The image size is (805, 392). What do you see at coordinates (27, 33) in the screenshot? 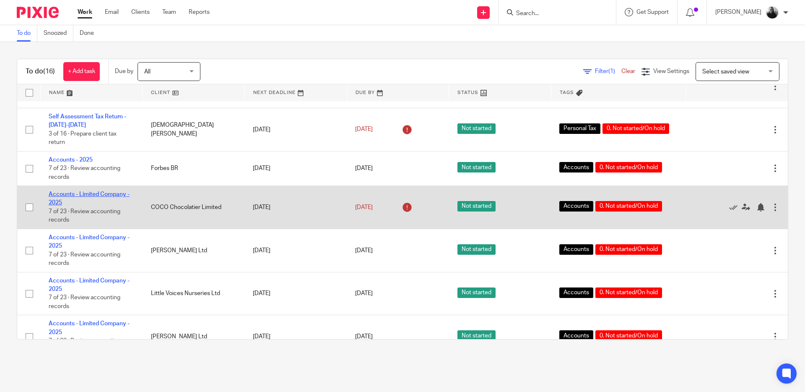
I see `a: To do` at bounding box center [27, 33].